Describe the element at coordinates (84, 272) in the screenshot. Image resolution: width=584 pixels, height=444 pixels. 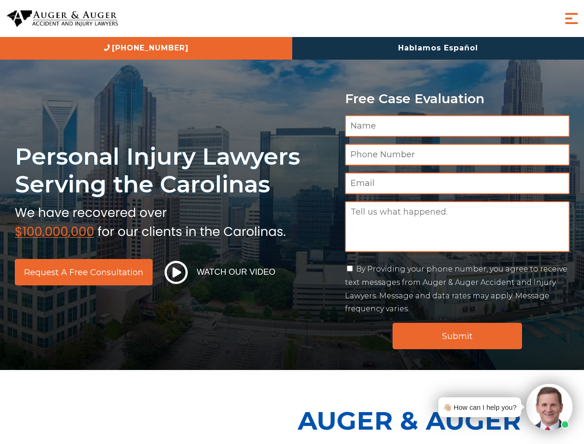
I see `span: Request a Free Consultation` at that location.